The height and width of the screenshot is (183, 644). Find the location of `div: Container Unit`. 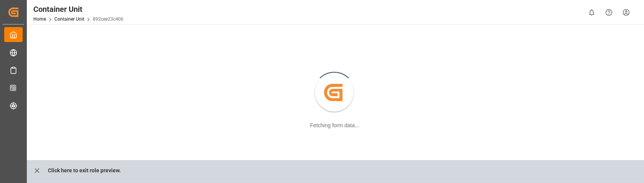

div: Container Unit is located at coordinates (78, 9).